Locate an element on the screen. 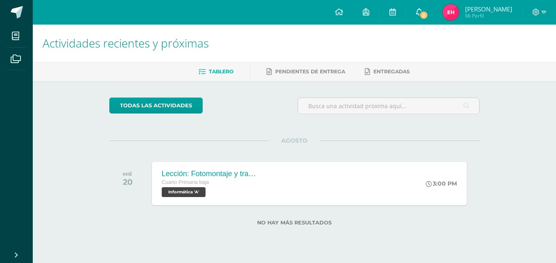 Image resolution: width=556 pixels, height=263 pixels. a: todas las Actividades is located at coordinates (156, 105).